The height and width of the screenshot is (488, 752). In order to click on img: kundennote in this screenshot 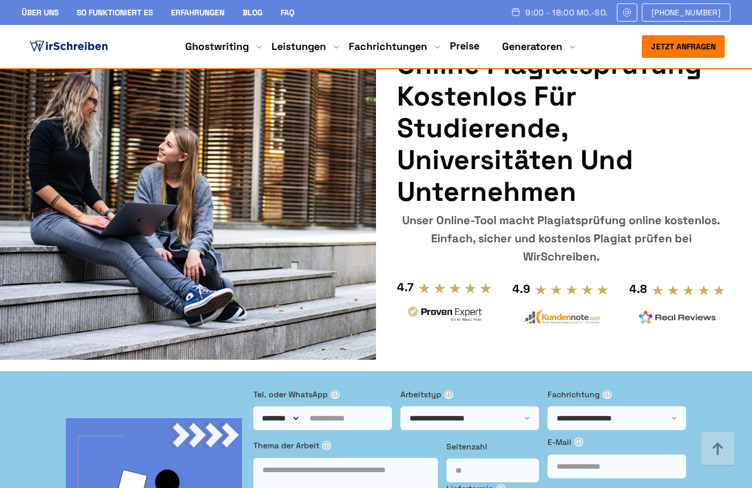, I will do `click(561, 317)`.